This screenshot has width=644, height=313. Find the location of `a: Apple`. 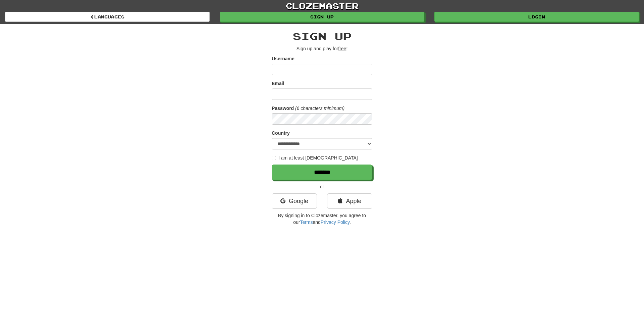

a: Apple is located at coordinates (350, 201).